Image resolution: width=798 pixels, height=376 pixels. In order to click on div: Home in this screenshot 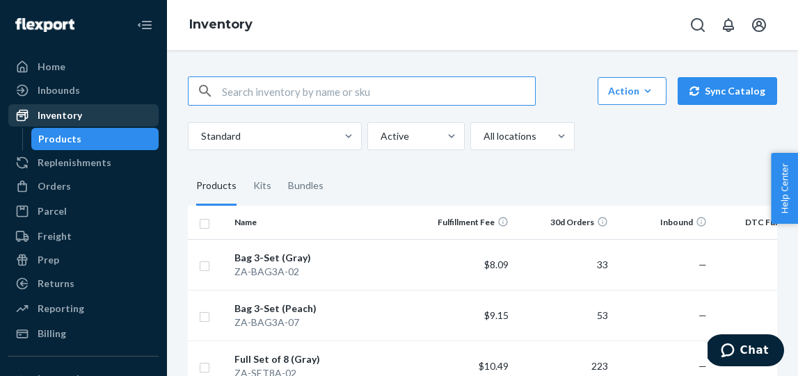, I will do `click(51, 67)`.